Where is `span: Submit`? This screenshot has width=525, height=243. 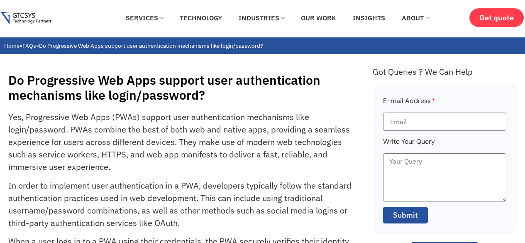 span: Submit is located at coordinates (405, 215).